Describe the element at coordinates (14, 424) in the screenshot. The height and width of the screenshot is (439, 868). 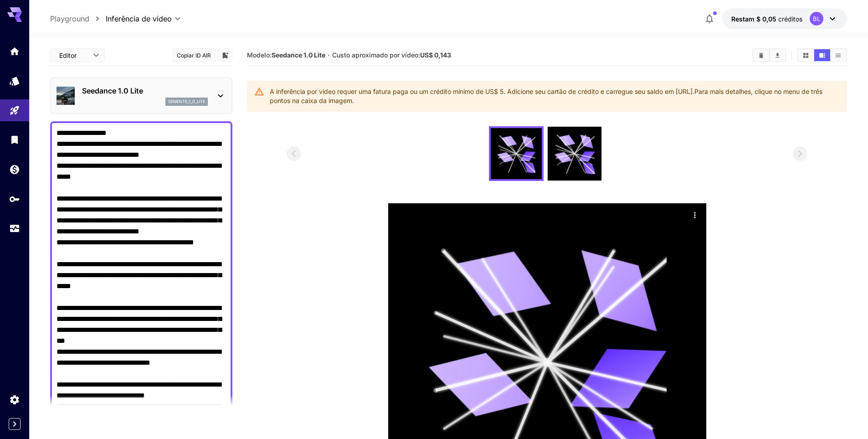
I see `div: Expand sidebar` at that location.